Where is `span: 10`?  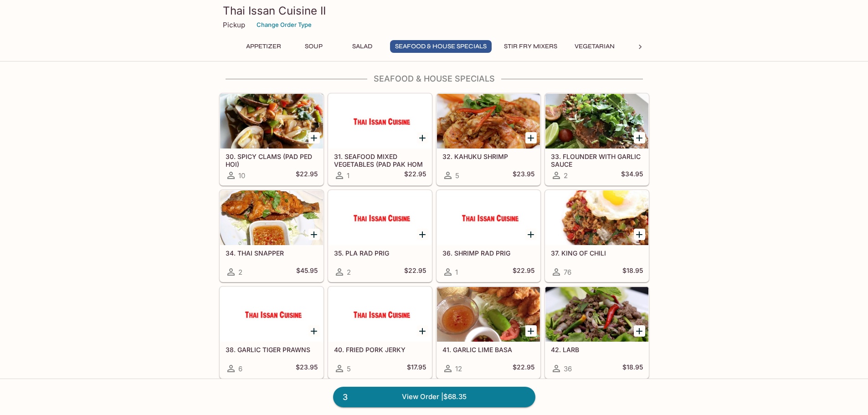
span: 10 is located at coordinates (241, 175).